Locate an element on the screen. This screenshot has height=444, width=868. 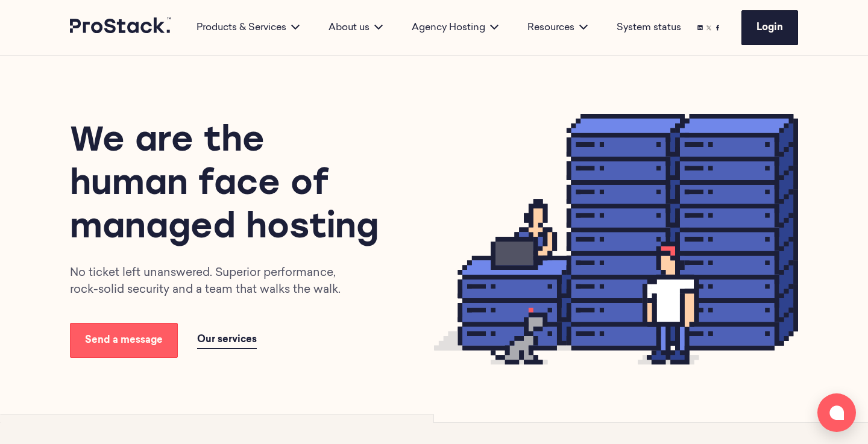
a: Login is located at coordinates (769, 28).